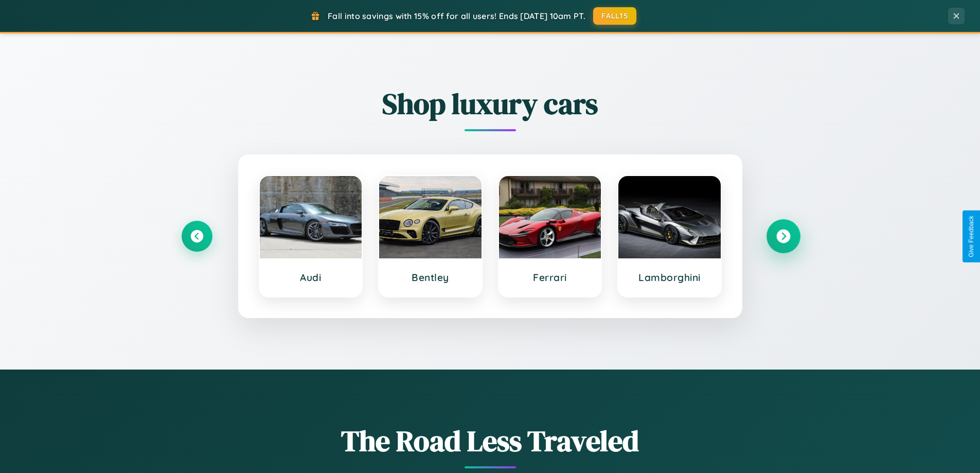 This screenshot has height=473, width=980. Describe the element at coordinates (490, 104) in the screenshot. I see `h2: Shop luxury cars` at that location.